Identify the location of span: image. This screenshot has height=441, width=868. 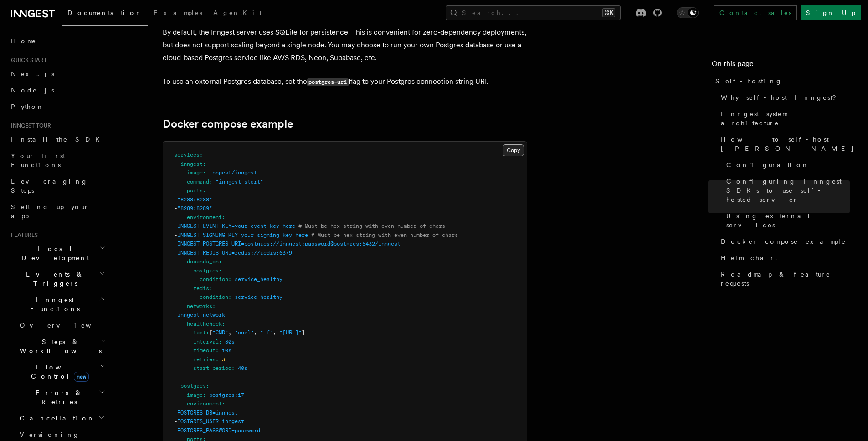
(195, 394).